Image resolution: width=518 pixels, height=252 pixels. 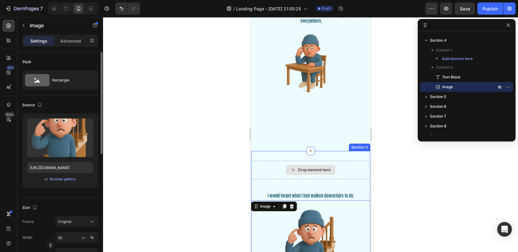 I want to click on input: px%, so click(x=77, y=237).